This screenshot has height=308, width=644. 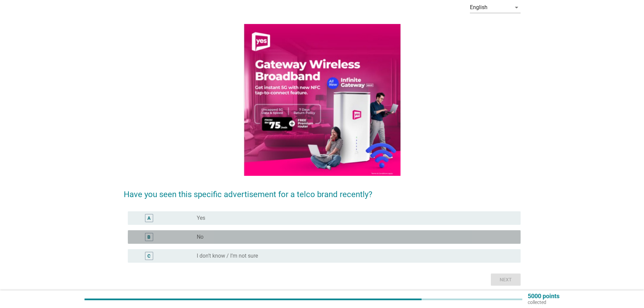 I want to click on label: Yes, so click(x=201, y=218).